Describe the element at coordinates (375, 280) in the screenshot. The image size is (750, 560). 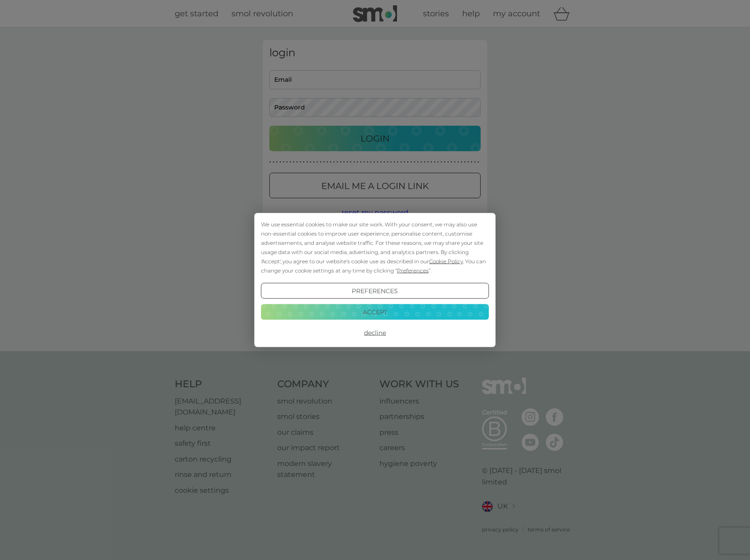
I see `div: Cookie Consent Prompt` at that location.